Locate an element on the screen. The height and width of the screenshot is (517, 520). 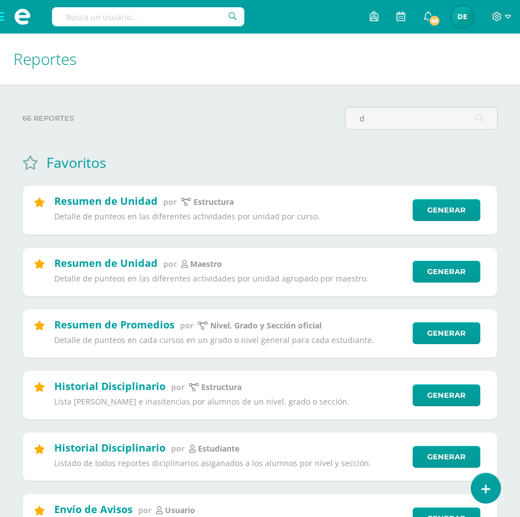
p: Listado de todos reportes diciplinarios asiganados a los alumnos por nivel y sección. is located at coordinates (230, 463).